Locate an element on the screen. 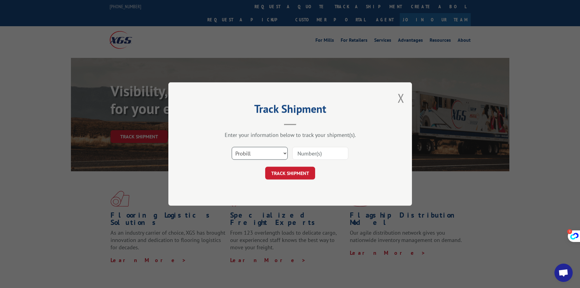 The height and width of the screenshot is (288, 580). h2: Track Shipment is located at coordinates (290, 110).